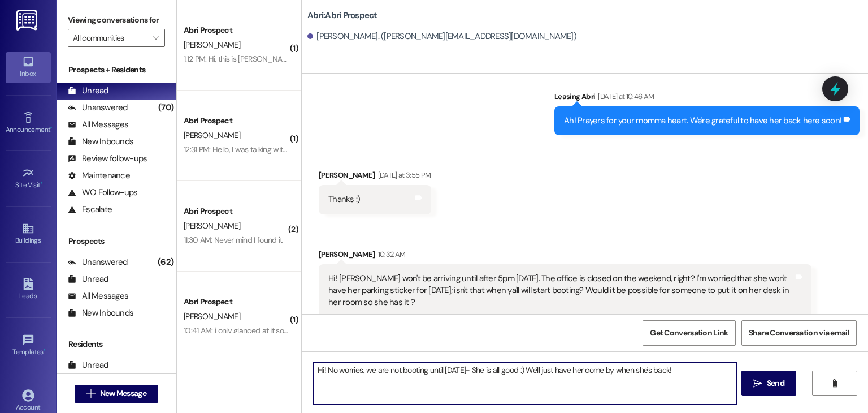 The height and width of the screenshot is (413, 868). What do you see at coordinates (233, 240) in the screenshot?
I see `div: 11:30 AM: Never mind I found it` at bounding box center [233, 240].